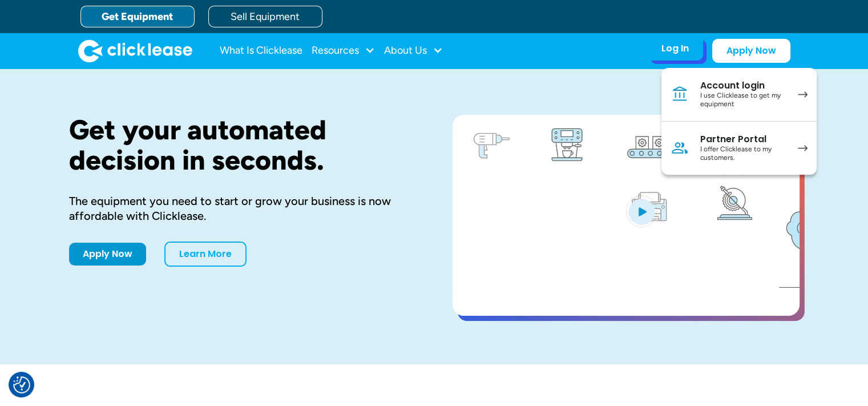 The width and height of the screenshot is (868, 406). What do you see at coordinates (626, 215) in the screenshot?
I see `a: open lightbox` at bounding box center [626, 215].